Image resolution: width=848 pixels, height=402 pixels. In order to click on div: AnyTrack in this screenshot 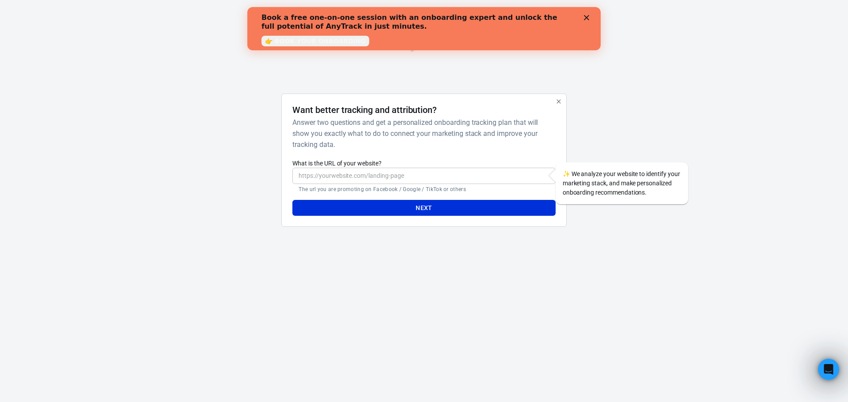, I will do `click(424, 43)`.